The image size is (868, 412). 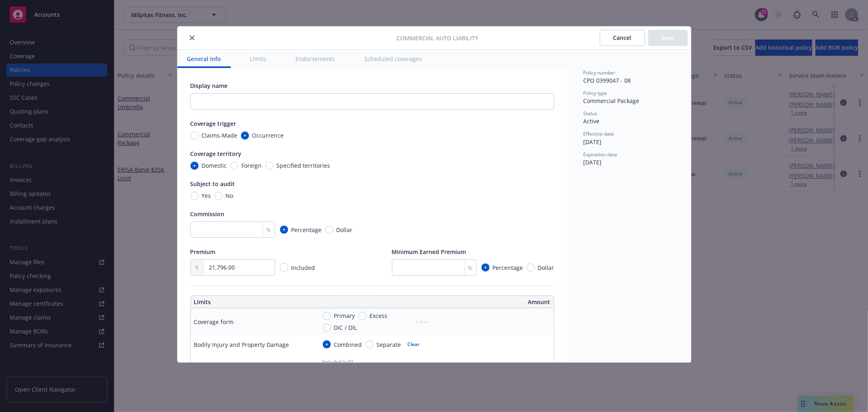 I want to click on th: Amount, so click(x=465, y=302).